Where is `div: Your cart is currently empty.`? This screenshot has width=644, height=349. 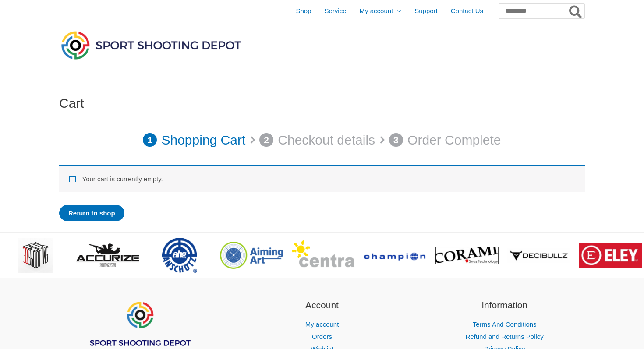 div: Your cart is currently empty. is located at coordinates (322, 178).